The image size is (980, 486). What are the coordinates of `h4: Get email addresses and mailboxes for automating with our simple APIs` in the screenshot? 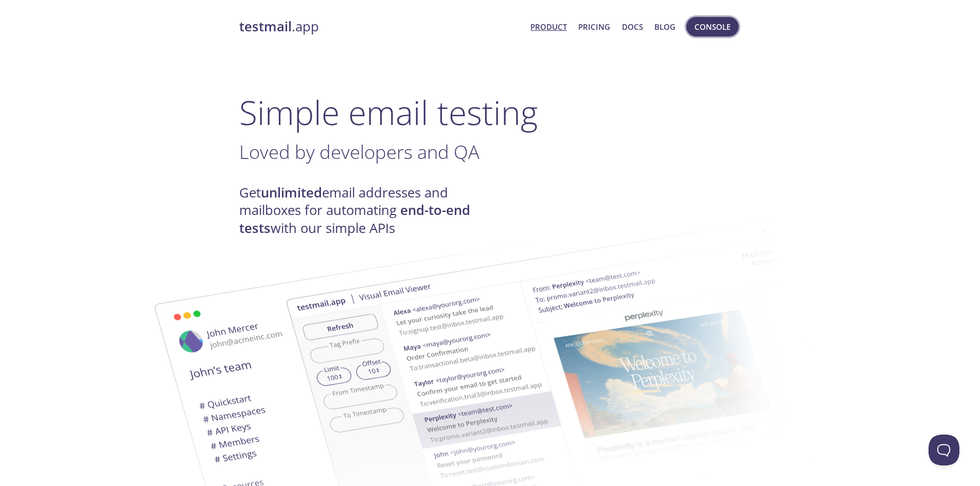 It's located at (364, 211).